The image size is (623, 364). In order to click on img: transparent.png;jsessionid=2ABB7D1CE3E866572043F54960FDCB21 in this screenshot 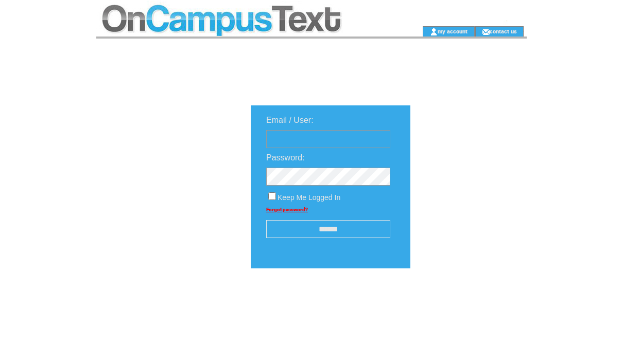, I will do `click(465, 300)`.